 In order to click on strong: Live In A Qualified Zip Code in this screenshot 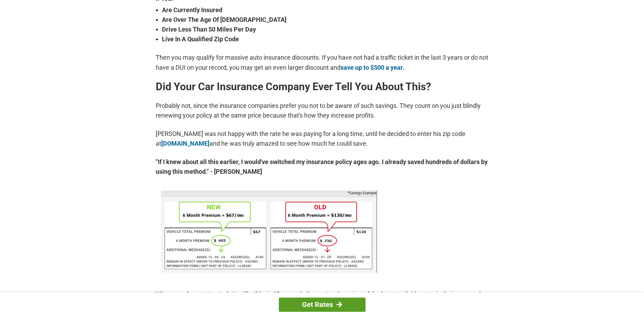, I will do `click(325, 39)`.